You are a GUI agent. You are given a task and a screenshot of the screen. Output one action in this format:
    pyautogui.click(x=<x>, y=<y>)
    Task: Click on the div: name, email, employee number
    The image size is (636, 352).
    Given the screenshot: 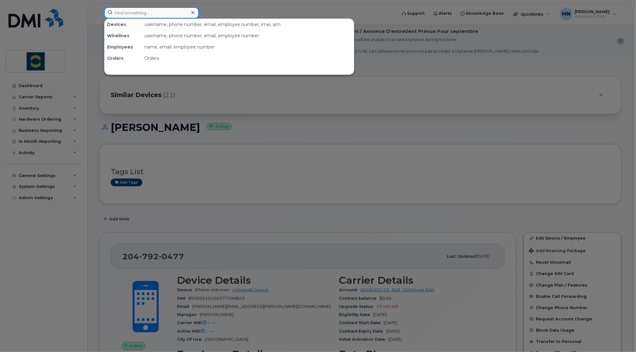 What is the action you would take?
    pyautogui.click(x=248, y=47)
    